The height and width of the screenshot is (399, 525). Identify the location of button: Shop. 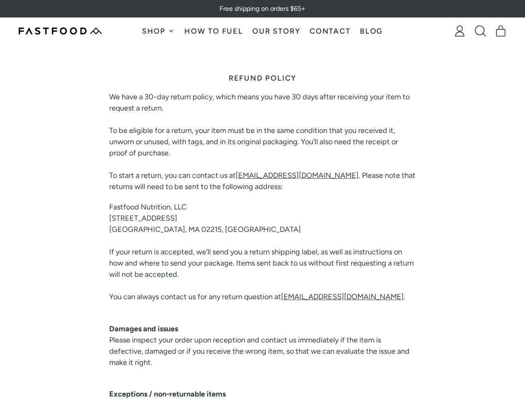
(158, 31).